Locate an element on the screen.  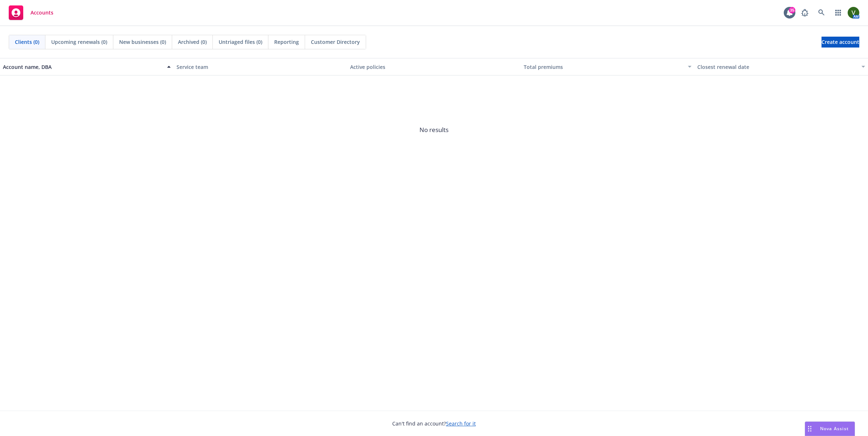
button: Service team is located at coordinates (260, 67).